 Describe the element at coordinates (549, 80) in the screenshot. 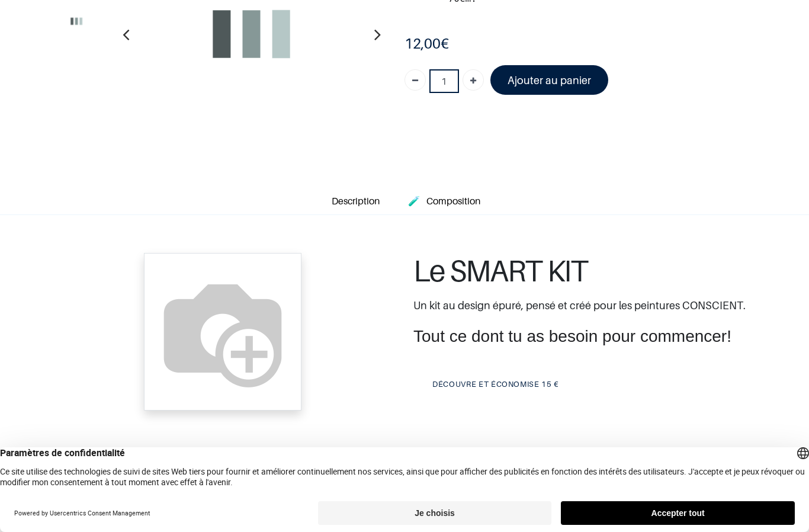

I see `font: Ajouter au panier` at that location.